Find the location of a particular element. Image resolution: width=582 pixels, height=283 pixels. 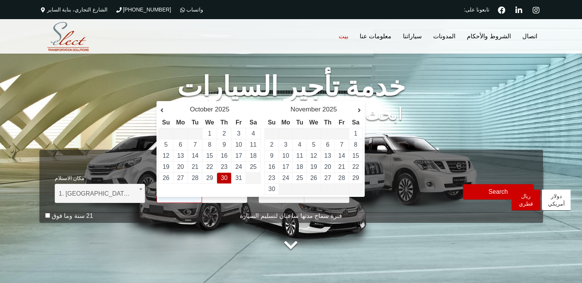

a: واتساب is located at coordinates (191, 10).